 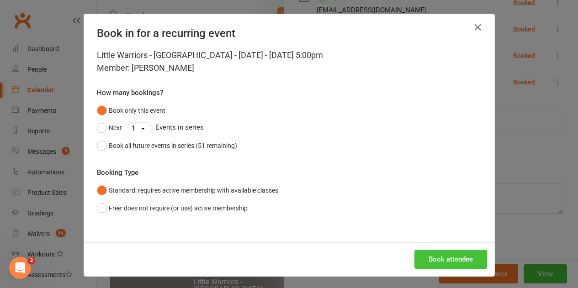 I want to click on button: Book only this event, so click(x=131, y=111).